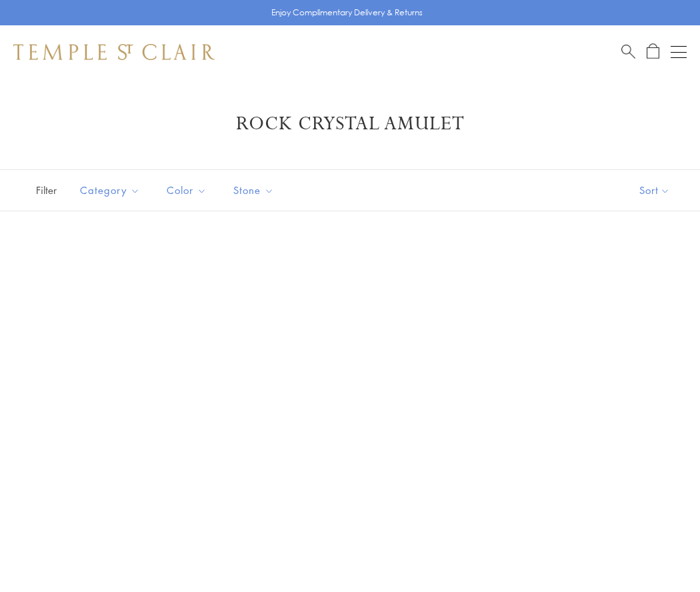 Image resolution: width=700 pixels, height=592 pixels. I want to click on img: Temple St. Clair, so click(114, 52).